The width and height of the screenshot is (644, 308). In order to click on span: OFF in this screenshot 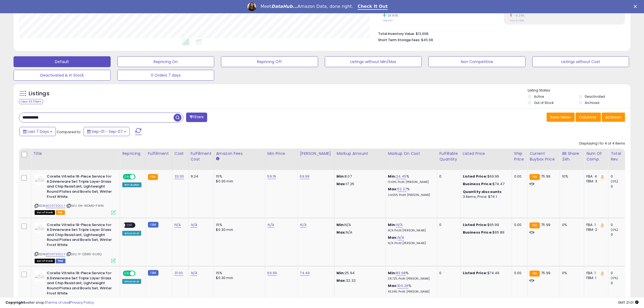, I will do `click(139, 273)`.